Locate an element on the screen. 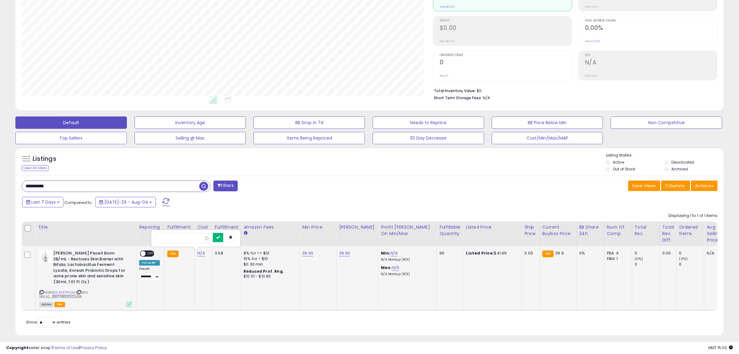 The width and height of the screenshot is (739, 354). a: Terms of Use is located at coordinates (66, 347).